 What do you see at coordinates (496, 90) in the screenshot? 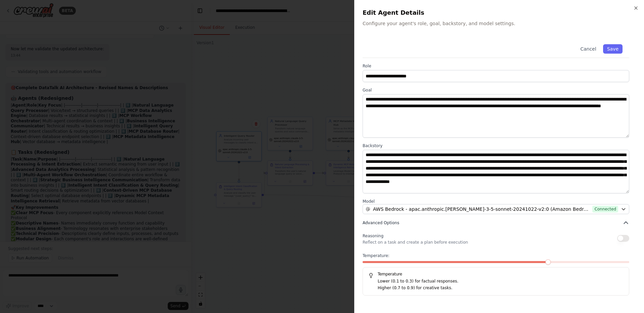
I see `label: Goal` at bounding box center [496, 90].